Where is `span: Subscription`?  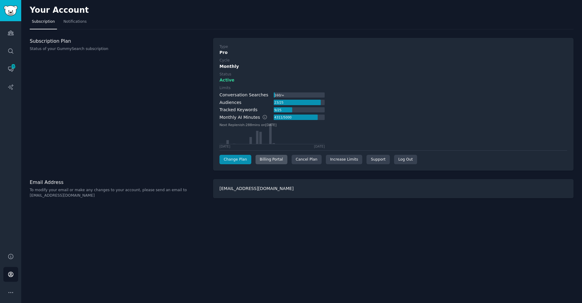
span: Subscription is located at coordinates (43, 22).